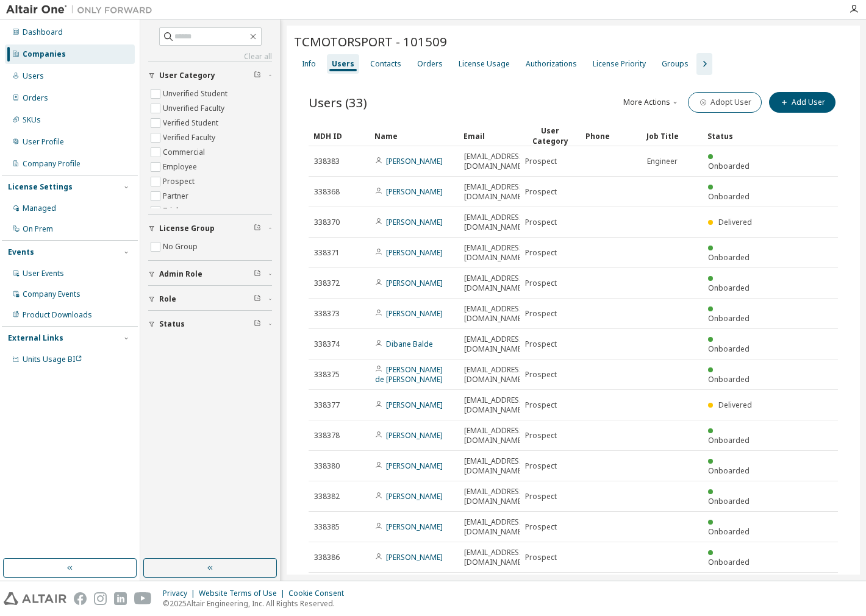 The image size is (866, 616). I want to click on div: Groups, so click(675, 64).